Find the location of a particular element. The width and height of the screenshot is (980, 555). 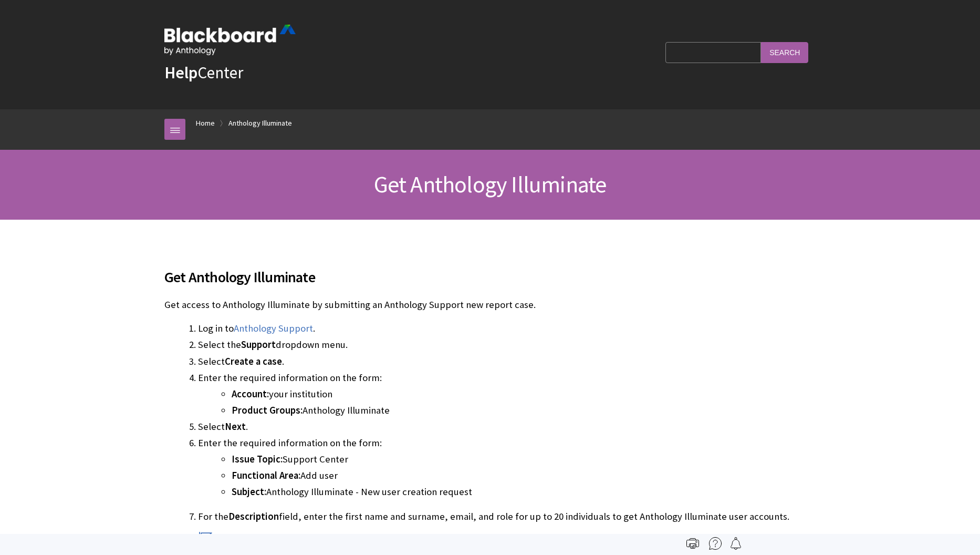

li: Support Center is located at coordinates (523, 459).